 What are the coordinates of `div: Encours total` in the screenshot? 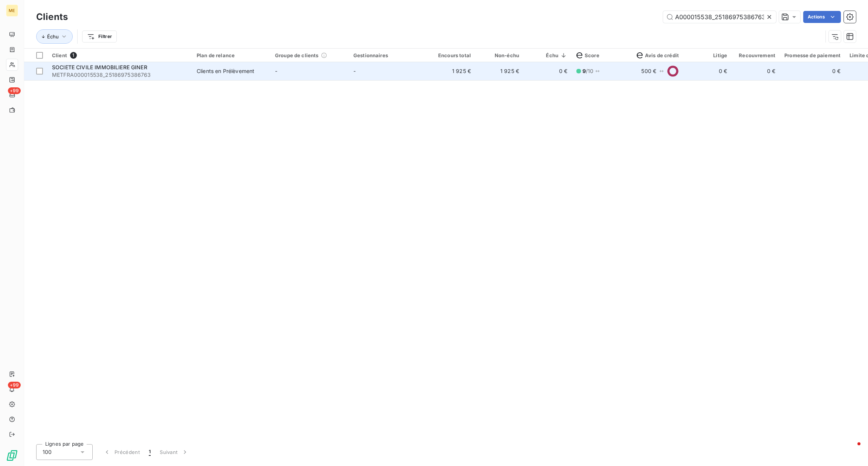 It's located at (451, 55).